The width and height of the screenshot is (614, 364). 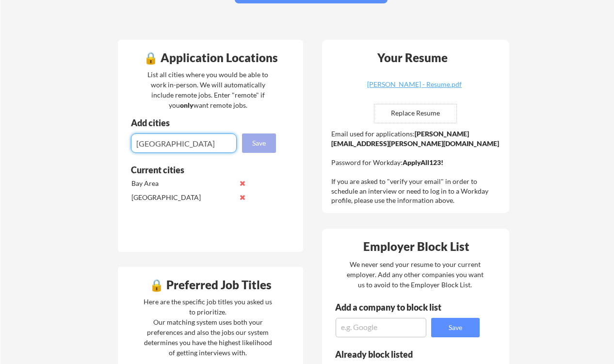 I want to click on input: e.g. Los Angeles, CA, so click(x=184, y=143).